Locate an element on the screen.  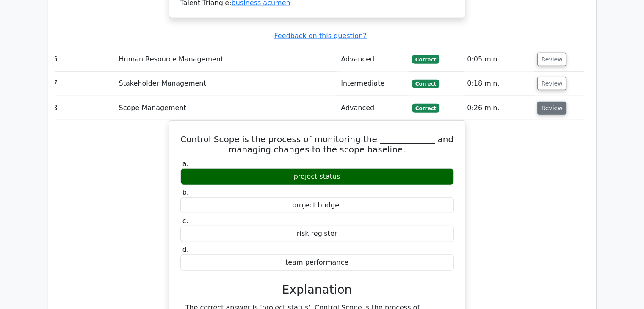
td: 7 is located at coordinates (82, 84).